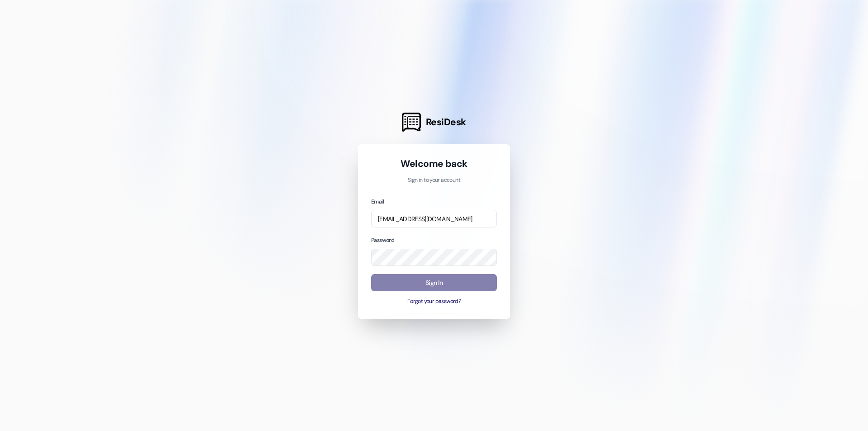 The width and height of the screenshot is (868, 431). I want to click on h1: Welcome back, so click(434, 163).